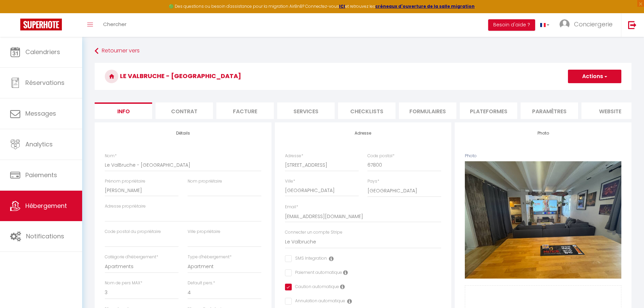 The width and height of the screenshot is (644, 308). I want to click on label: Default pers., so click(201, 283).